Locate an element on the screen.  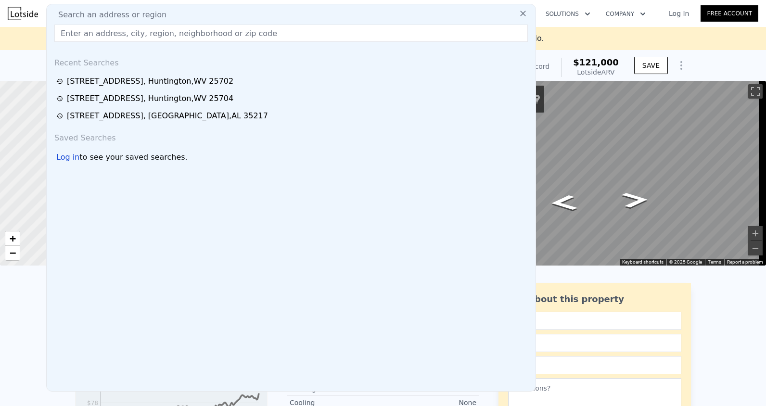
button: Show Options is located at coordinates (681, 65).